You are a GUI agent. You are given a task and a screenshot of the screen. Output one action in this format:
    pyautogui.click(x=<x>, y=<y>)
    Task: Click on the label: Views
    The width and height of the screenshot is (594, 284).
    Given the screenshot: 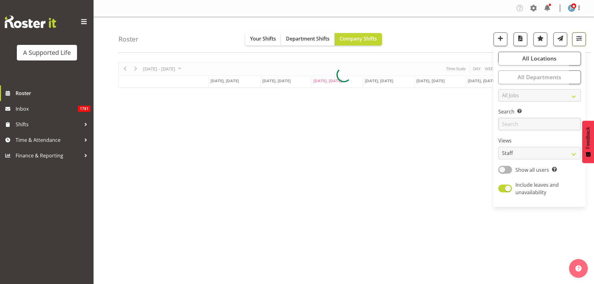 What is the action you would take?
    pyautogui.click(x=539, y=141)
    